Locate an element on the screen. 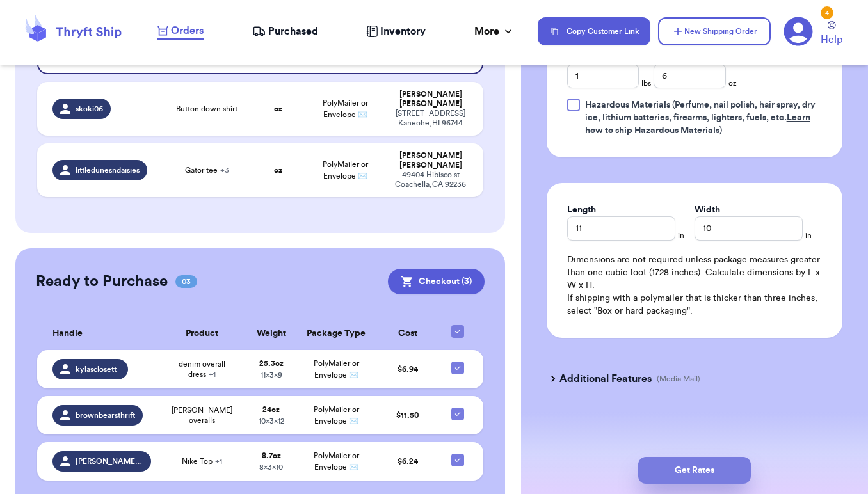 The width and height of the screenshot is (868, 494). button: Get Rates is located at coordinates (694, 470).